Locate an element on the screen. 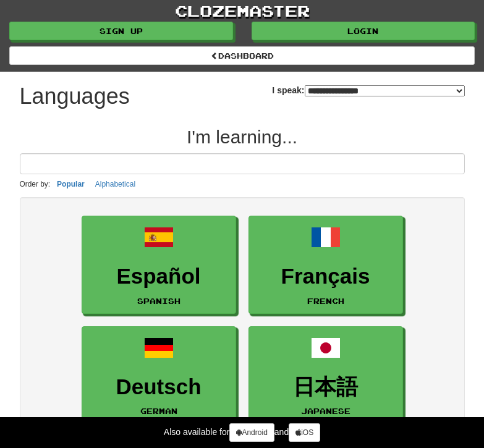  button: Alphabetical is located at coordinates (115, 184).